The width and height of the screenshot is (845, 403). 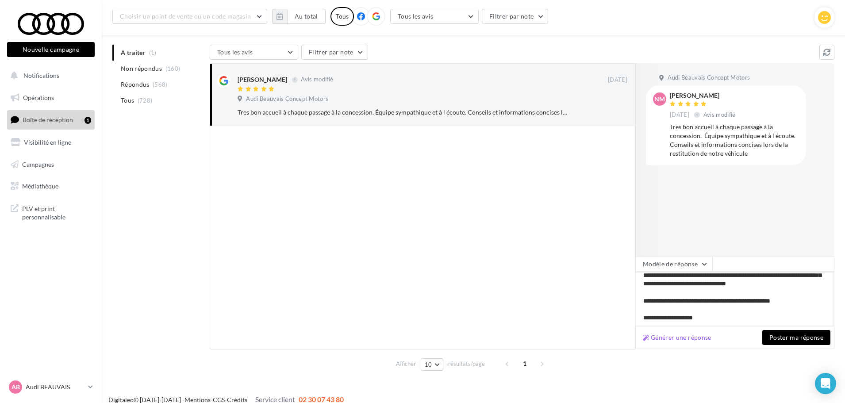 What do you see at coordinates (51, 50) in the screenshot?
I see `button: Nouvelle campagne` at bounding box center [51, 50].